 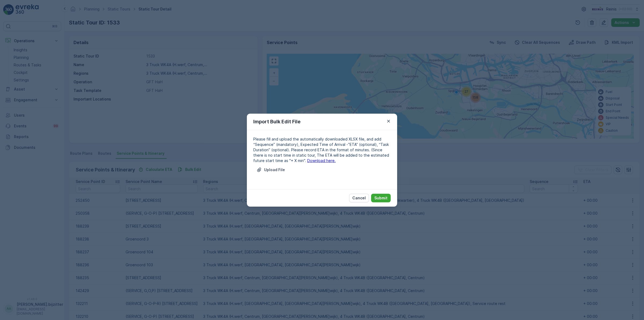 What do you see at coordinates (359, 198) in the screenshot?
I see `p: Cancel` at bounding box center [359, 198].